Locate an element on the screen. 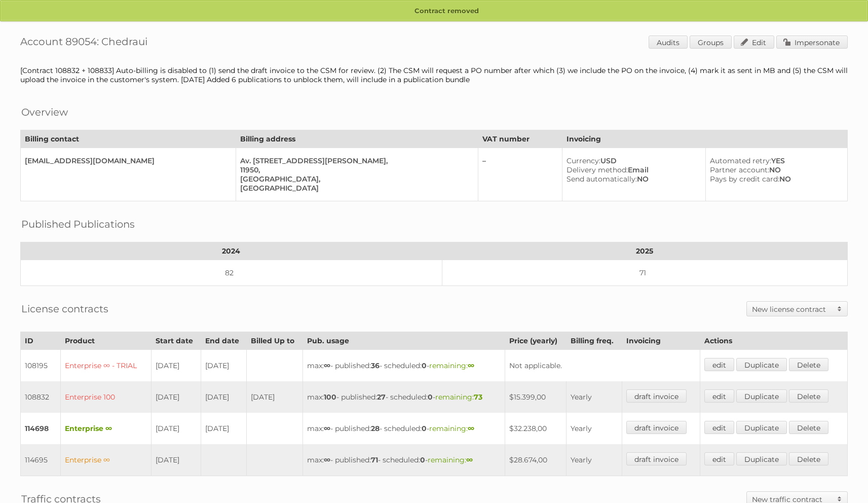 The width and height of the screenshot is (868, 503). th: VAT number is located at coordinates (520, 139).